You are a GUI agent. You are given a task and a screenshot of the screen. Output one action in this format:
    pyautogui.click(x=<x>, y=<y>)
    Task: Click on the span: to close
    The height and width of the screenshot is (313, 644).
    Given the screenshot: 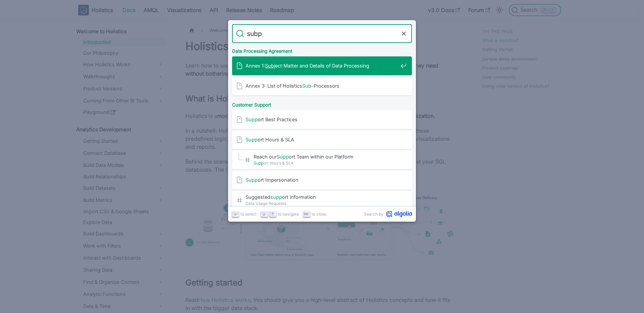 What is the action you would take?
    pyautogui.click(x=319, y=214)
    